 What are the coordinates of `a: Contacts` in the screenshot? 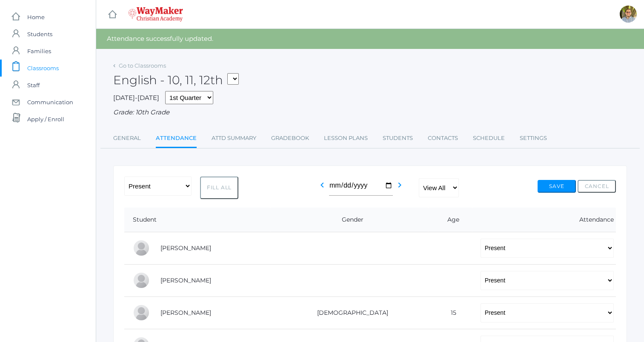 It's located at (443, 138).